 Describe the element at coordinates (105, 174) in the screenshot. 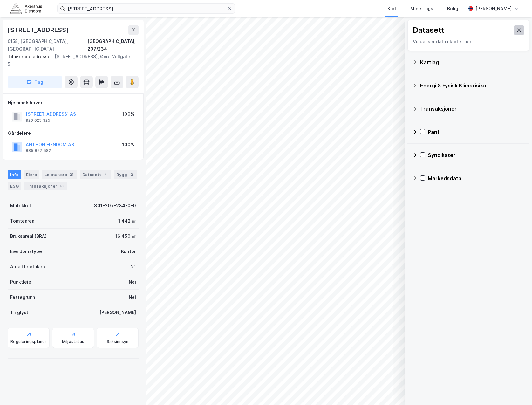

I see `div: 4` at that location.